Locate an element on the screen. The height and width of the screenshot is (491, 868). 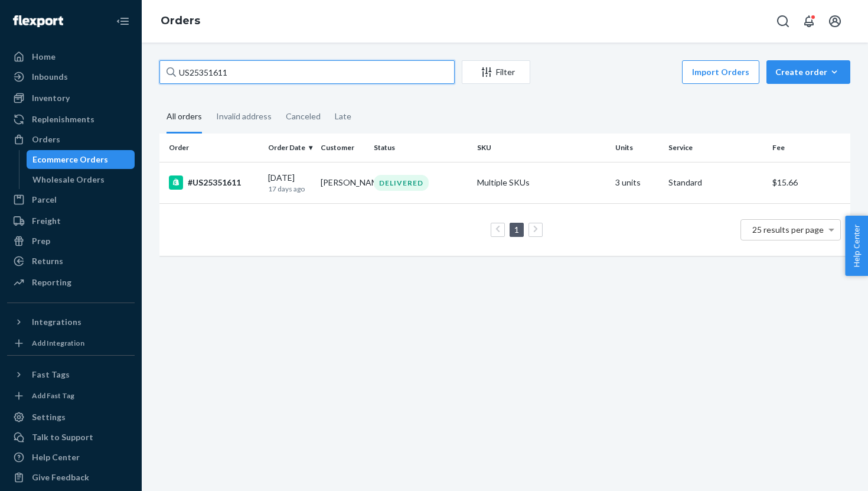
span: 25 results per page is located at coordinates (788, 229).